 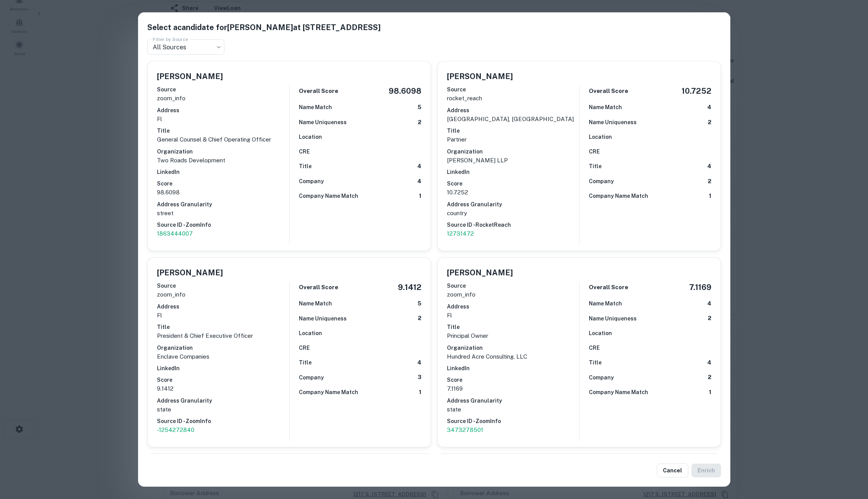 I want to click on p: Hundred Acre Consulting, LLC, so click(x=513, y=357).